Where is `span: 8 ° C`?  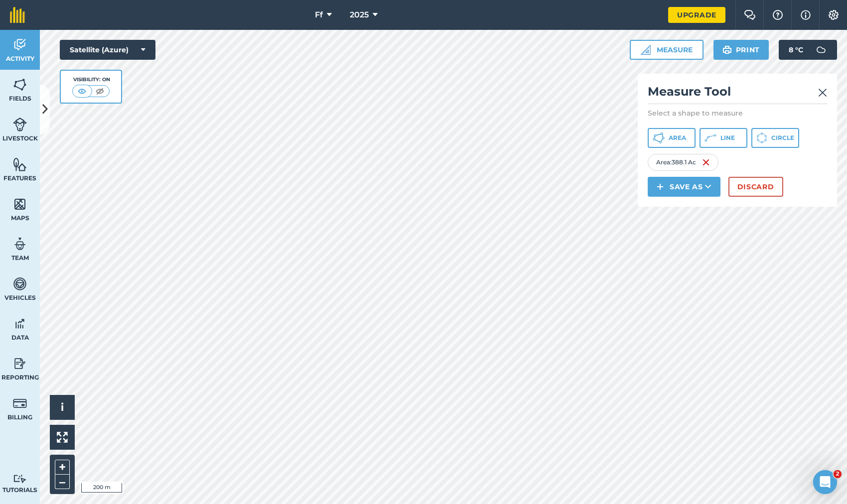 span: 8 ° C is located at coordinates (796, 50).